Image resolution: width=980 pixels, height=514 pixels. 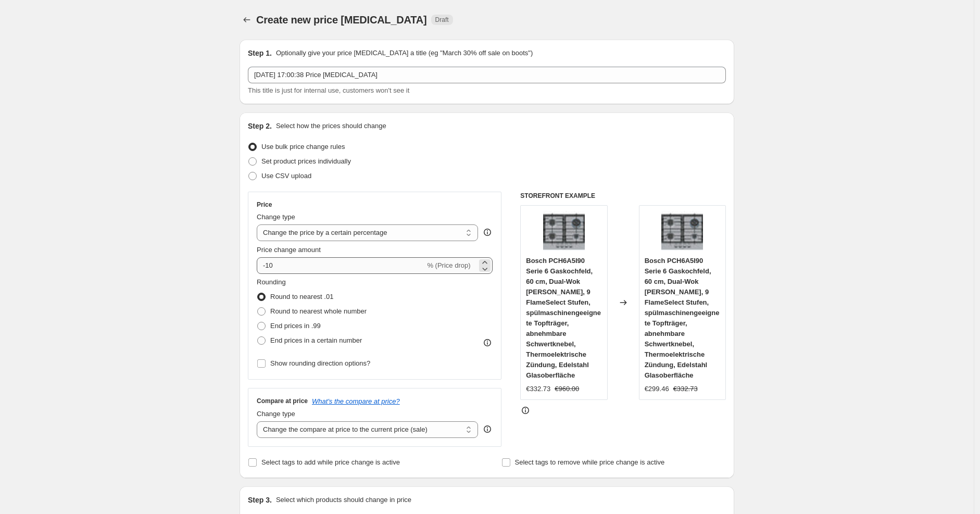 I want to click on h2: Step 3., so click(x=260, y=500).